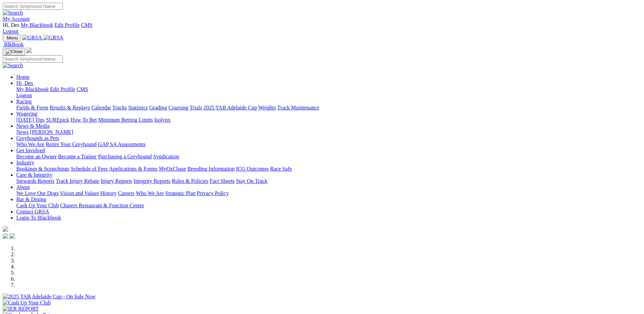 The width and height of the screenshot is (644, 314). I want to click on a: Get Involved, so click(31, 150).